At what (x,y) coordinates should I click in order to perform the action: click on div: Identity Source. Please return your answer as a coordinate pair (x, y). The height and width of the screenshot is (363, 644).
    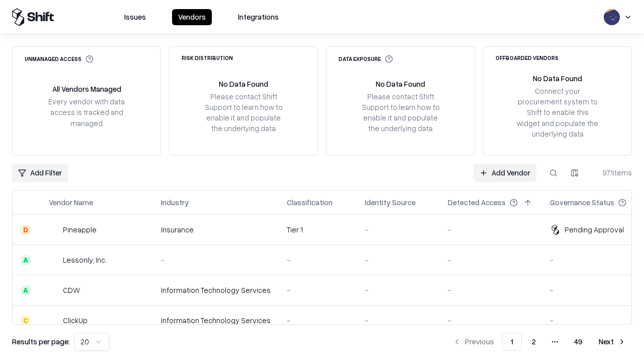
    Looking at the image, I should click on (390, 202).